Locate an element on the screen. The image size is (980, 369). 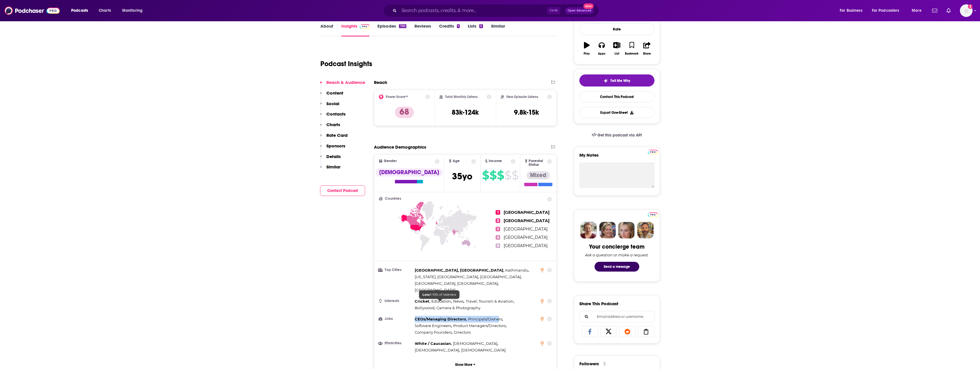
span: 1 is located at coordinates (499, 212).